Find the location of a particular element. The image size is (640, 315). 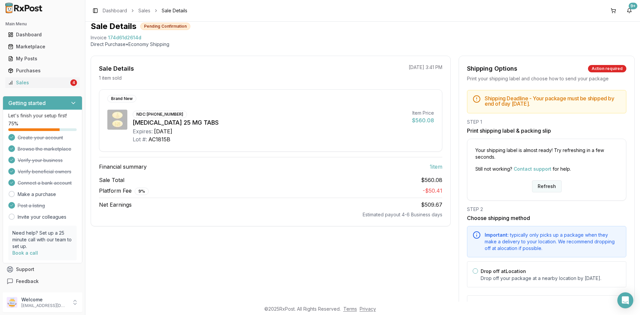

img: RxPost Logo is located at coordinates (24, 8).